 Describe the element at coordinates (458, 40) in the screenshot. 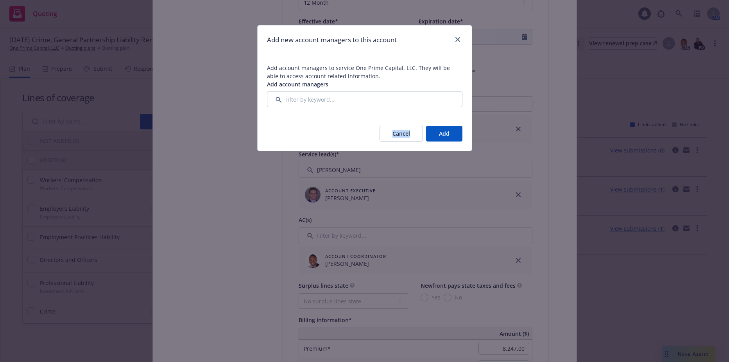

I see `a: close` at that location.